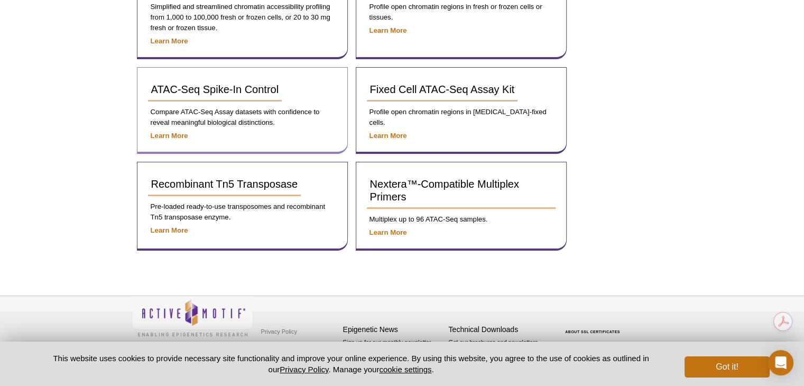  Describe the element at coordinates (405, 369) in the screenshot. I see `button: cookie settings` at that location.